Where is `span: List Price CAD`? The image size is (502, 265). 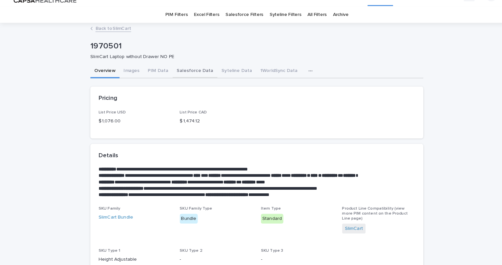
span: List Price CAD is located at coordinates (189, 110).